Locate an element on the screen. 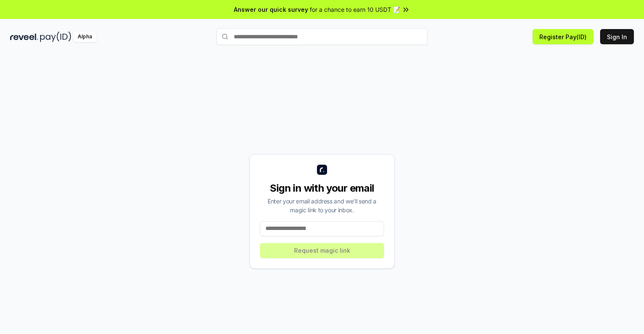  button: Sign In is located at coordinates (617, 36).